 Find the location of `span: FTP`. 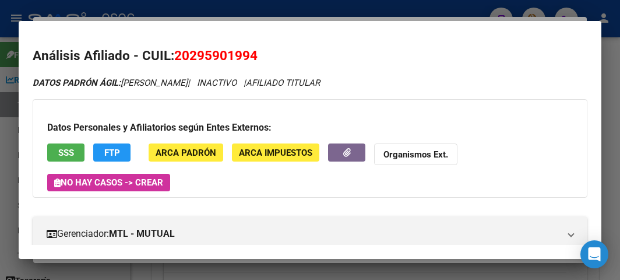

span: FTP is located at coordinates (112, 153).